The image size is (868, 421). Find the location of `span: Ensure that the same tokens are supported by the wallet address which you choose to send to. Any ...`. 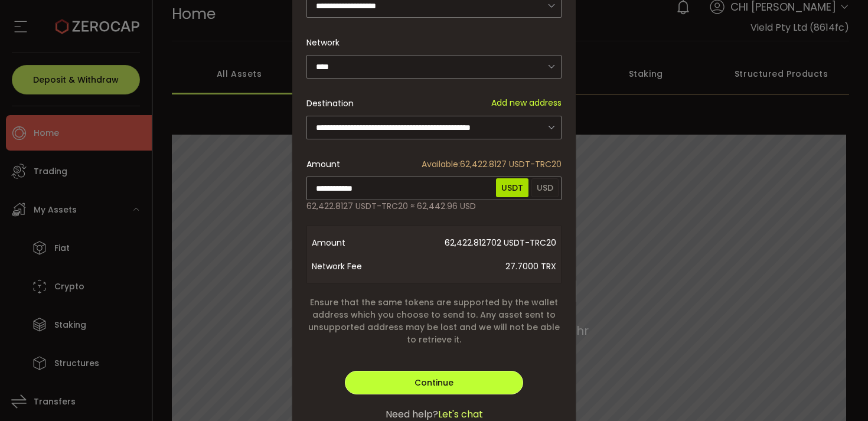

span: Ensure that the same tokens are supported by the wallet address which you choose to send to. Any ... is located at coordinates (434, 322).